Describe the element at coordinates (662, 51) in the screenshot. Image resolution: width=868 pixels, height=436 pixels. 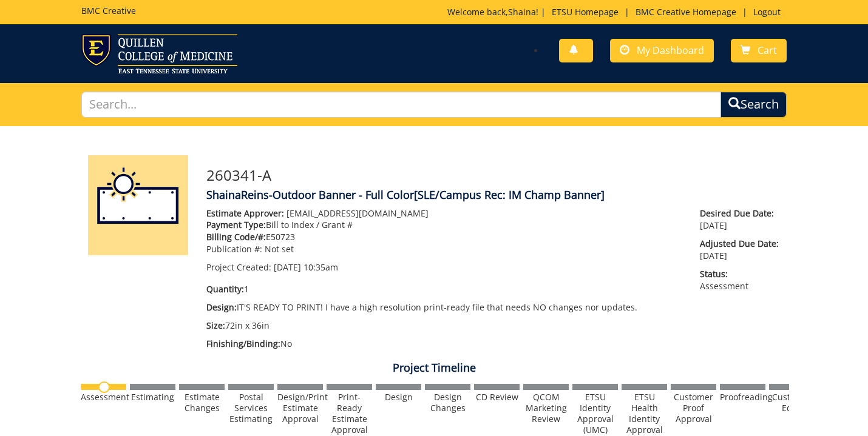
I see `a: My Dashboard` at that location.